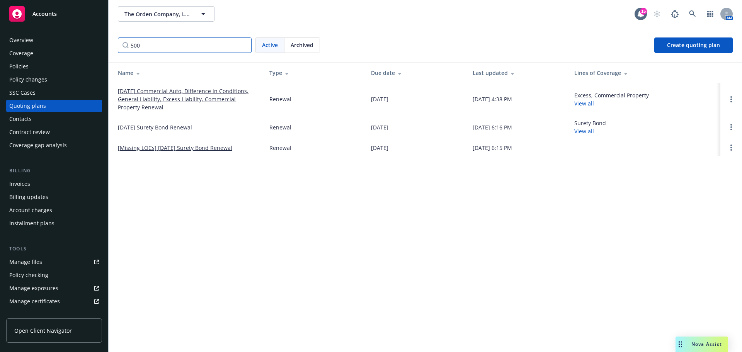 The image size is (742, 352). Describe the element at coordinates (166, 14) in the screenshot. I see `button: The Orden Company, LLC` at that location.